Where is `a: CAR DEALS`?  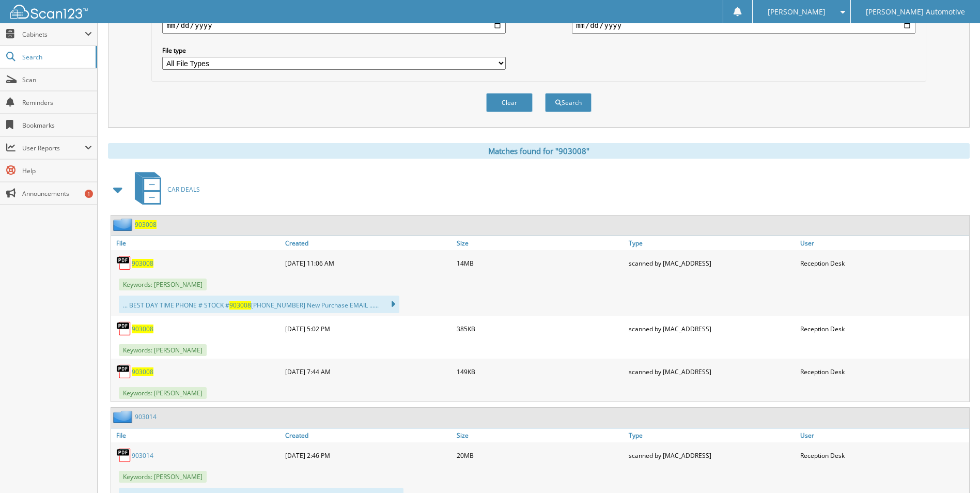
a: CAR DEALS is located at coordinates (164, 189).